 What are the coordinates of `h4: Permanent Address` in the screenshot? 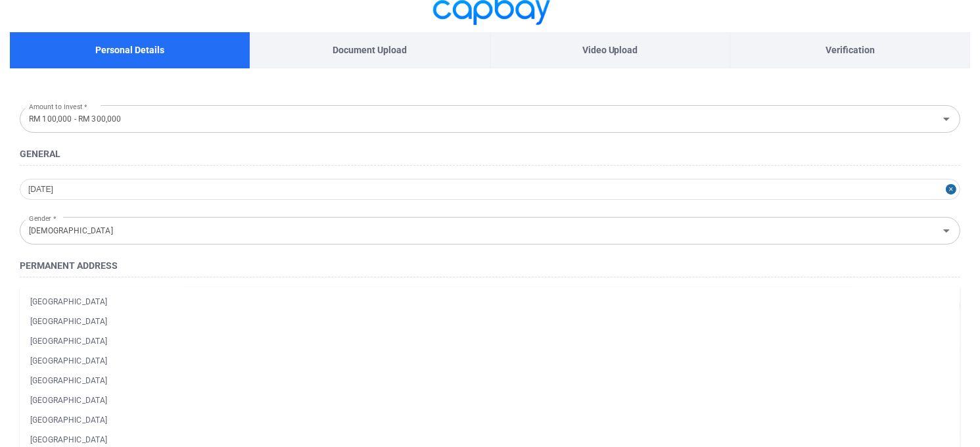 It's located at (490, 266).